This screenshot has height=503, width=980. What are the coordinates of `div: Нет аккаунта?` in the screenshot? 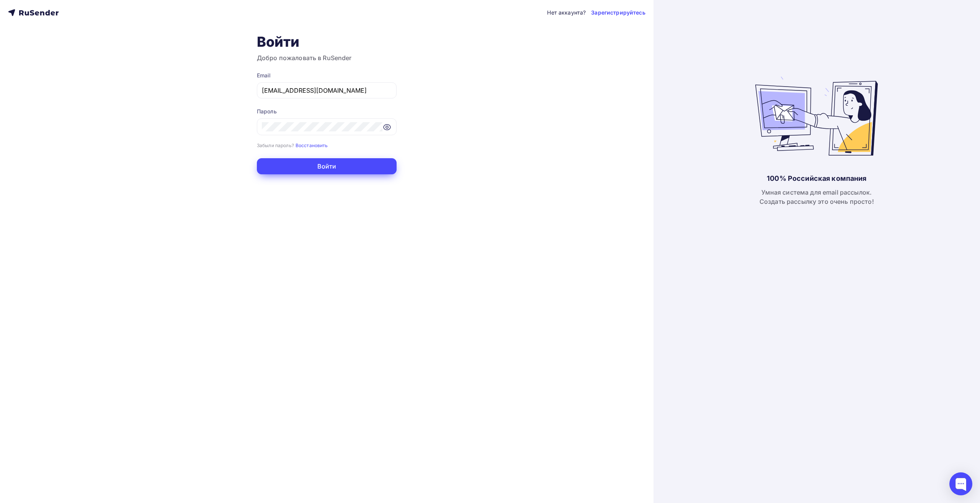 It's located at (566, 13).